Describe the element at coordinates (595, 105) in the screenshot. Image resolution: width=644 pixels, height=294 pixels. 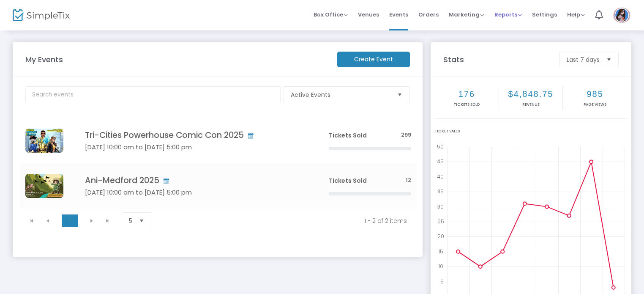
I see `p: Page Views` at that location.